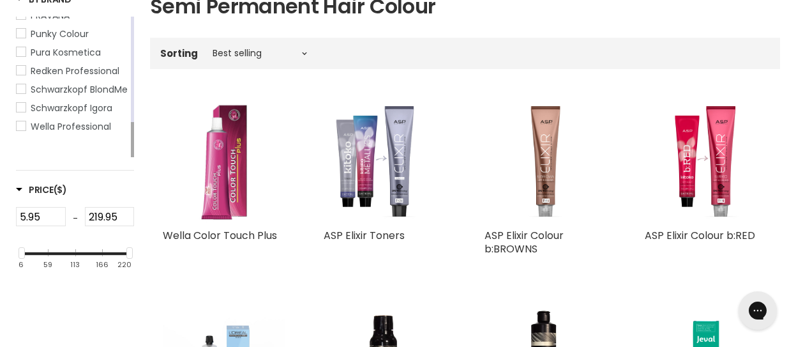 The width and height of the screenshot is (796, 347). Describe the element at coordinates (75, 265) in the screenshot. I see `div: 113` at that location.